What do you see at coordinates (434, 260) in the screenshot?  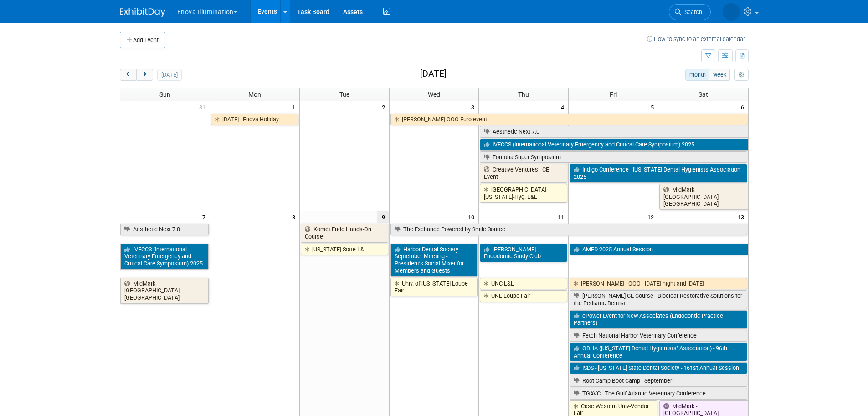 I see `a: Harbor Dental Society - September Meeting - President’s Social Mixer for Members and Guests` at bounding box center [434, 260].